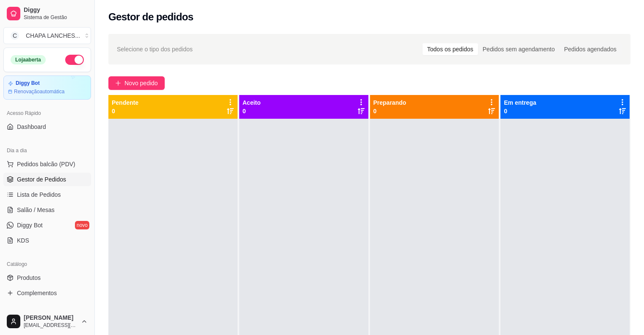 The image size is (644, 335). I want to click on h2: Gestor de pedidos, so click(151, 17).